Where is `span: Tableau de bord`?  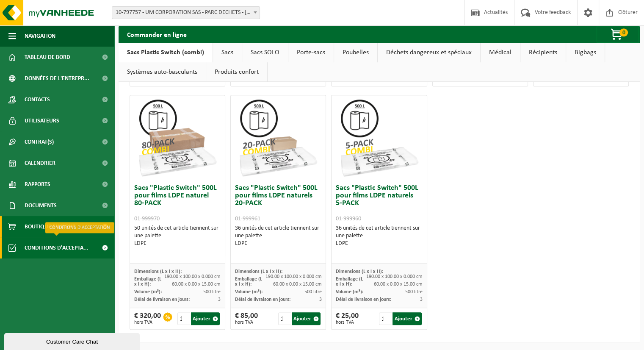
span: Tableau de bord is located at coordinates (47, 57).